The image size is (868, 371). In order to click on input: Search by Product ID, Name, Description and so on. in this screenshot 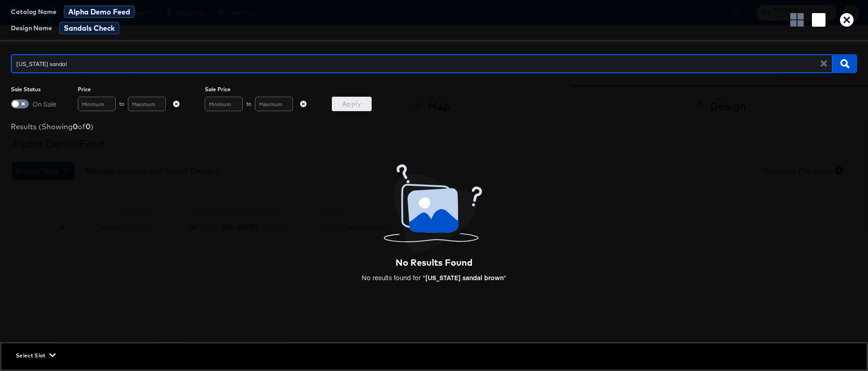, I will do `click(419, 60)`.